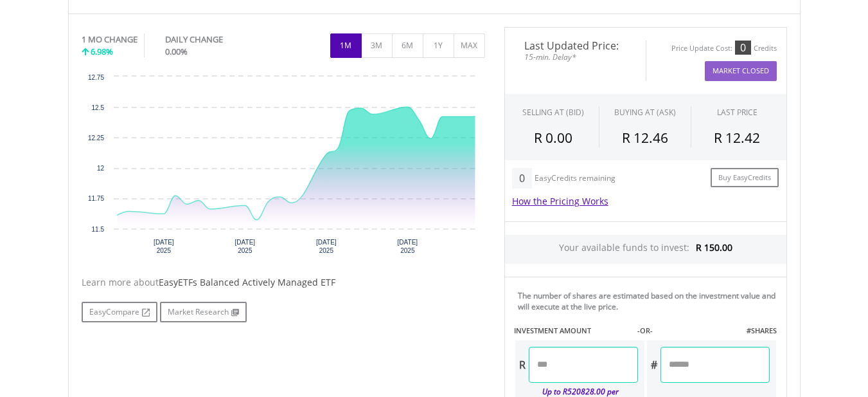  What do you see at coordinates (203, 312) in the screenshot?
I see `a: Market Research` at bounding box center [203, 312].